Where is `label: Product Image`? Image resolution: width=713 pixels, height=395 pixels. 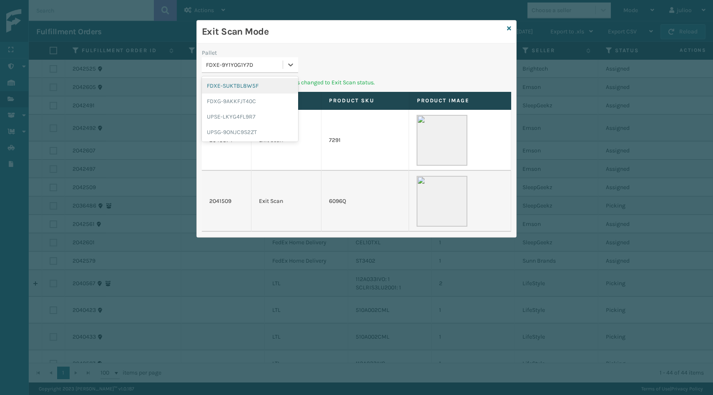
label: Product Image is located at coordinates (461, 101).